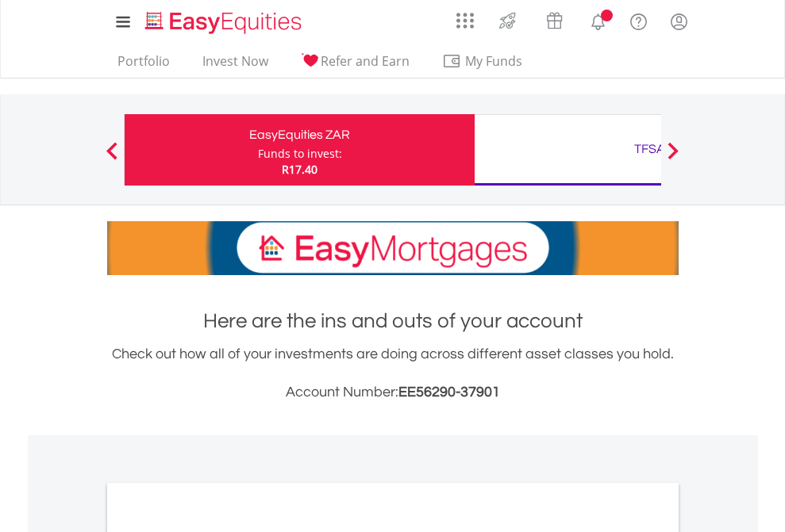 The image size is (785, 532). Describe the element at coordinates (299, 169) in the screenshot. I see `span: R17.40` at that location.